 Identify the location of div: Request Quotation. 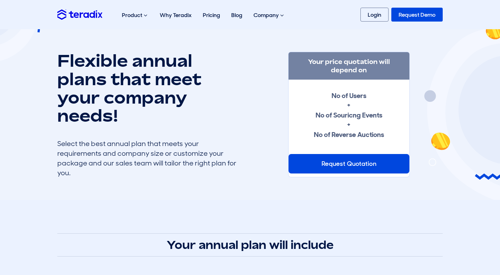
(349, 164).